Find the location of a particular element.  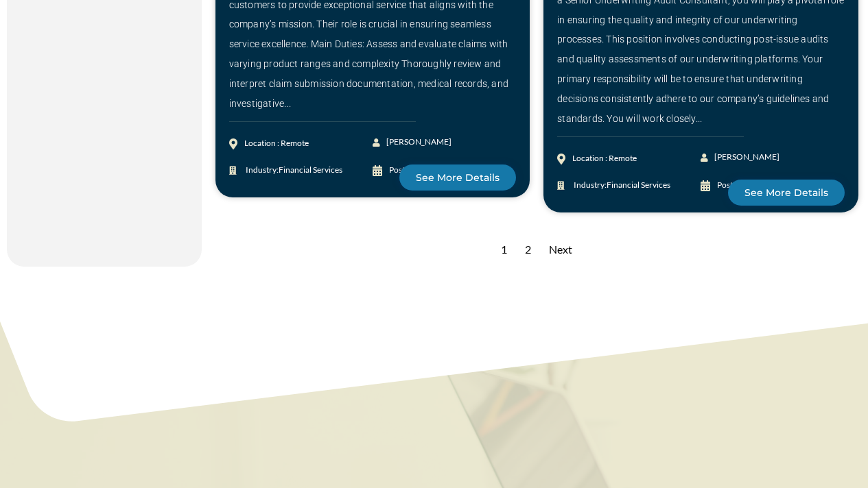

div: 2 is located at coordinates (528, 249).